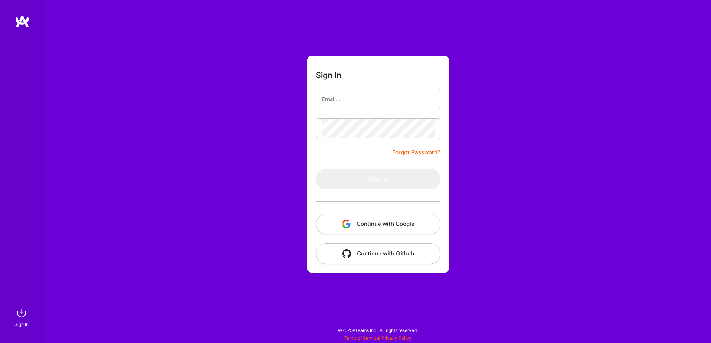  What do you see at coordinates (22, 22) in the screenshot?
I see `img: logo` at bounding box center [22, 22].